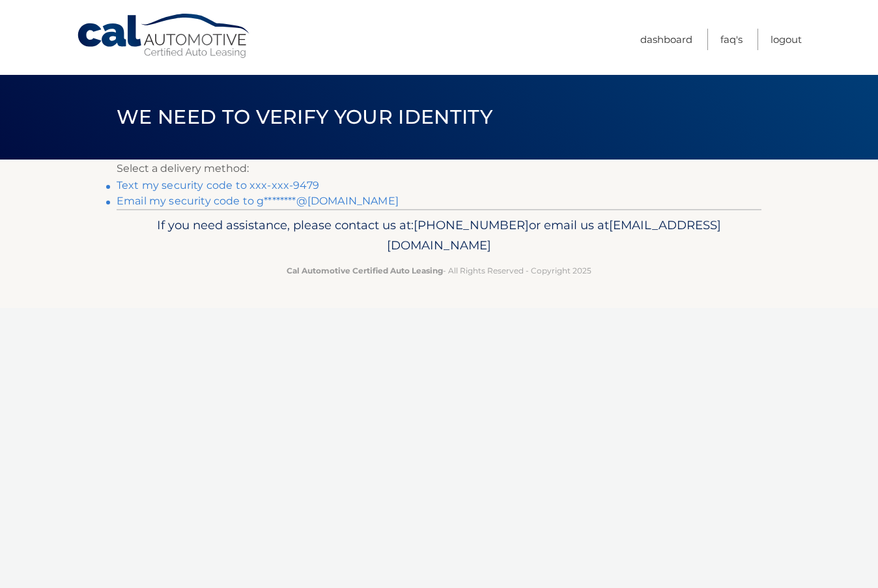  What do you see at coordinates (666, 39) in the screenshot?
I see `a: Dashboard` at bounding box center [666, 39].